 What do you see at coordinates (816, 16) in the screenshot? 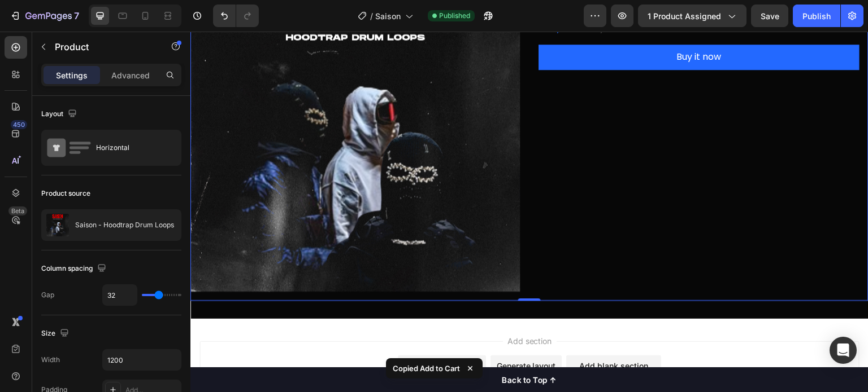
I see `button: Publish` at bounding box center [816, 16].